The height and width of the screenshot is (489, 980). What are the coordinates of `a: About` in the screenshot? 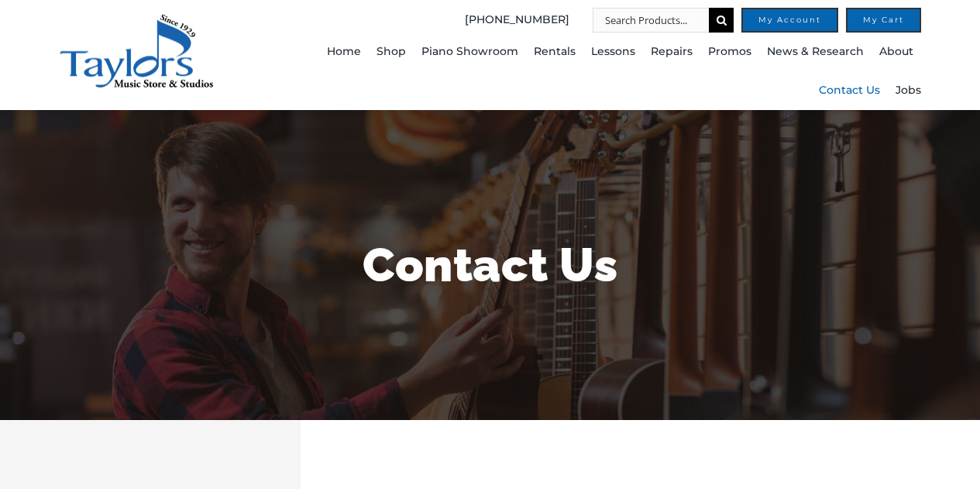 It's located at (897, 52).